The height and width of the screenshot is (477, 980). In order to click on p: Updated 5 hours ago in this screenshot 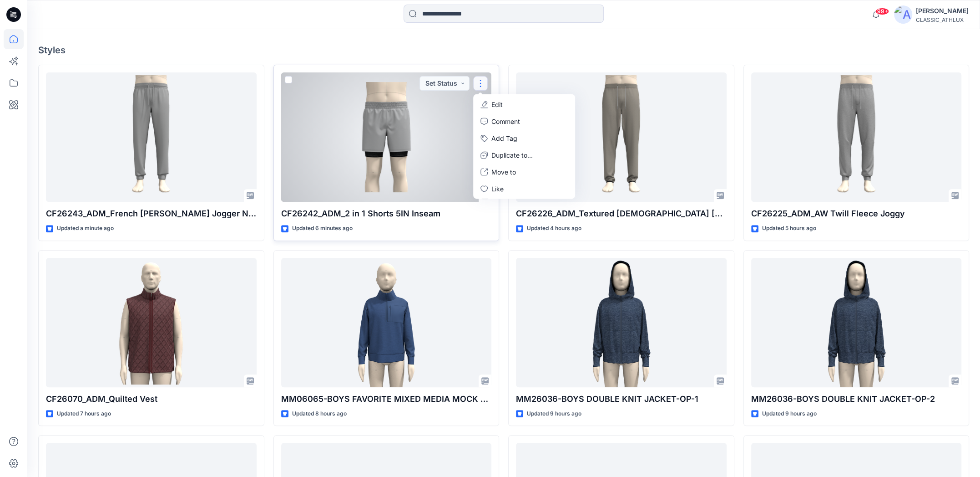, I will do `click(789, 229)`.